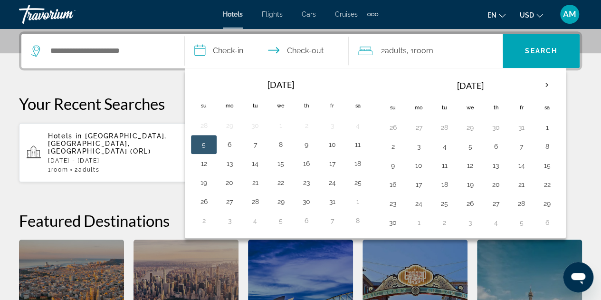 The height and width of the screenshot is (300, 601). Describe the element at coordinates (110, 51) in the screenshot. I see `input: Search hotel destination` at that location.